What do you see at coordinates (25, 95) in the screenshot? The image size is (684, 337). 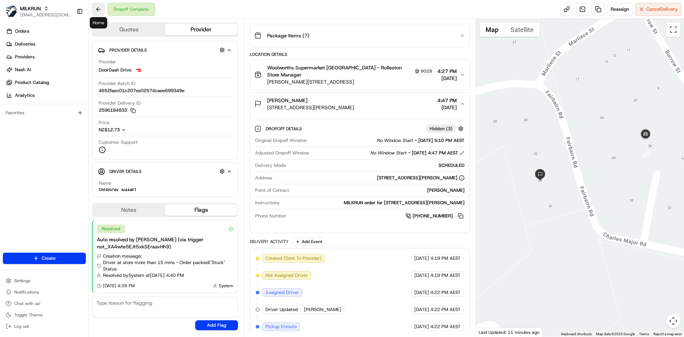 I see `span: Analytics` at bounding box center [25, 95].